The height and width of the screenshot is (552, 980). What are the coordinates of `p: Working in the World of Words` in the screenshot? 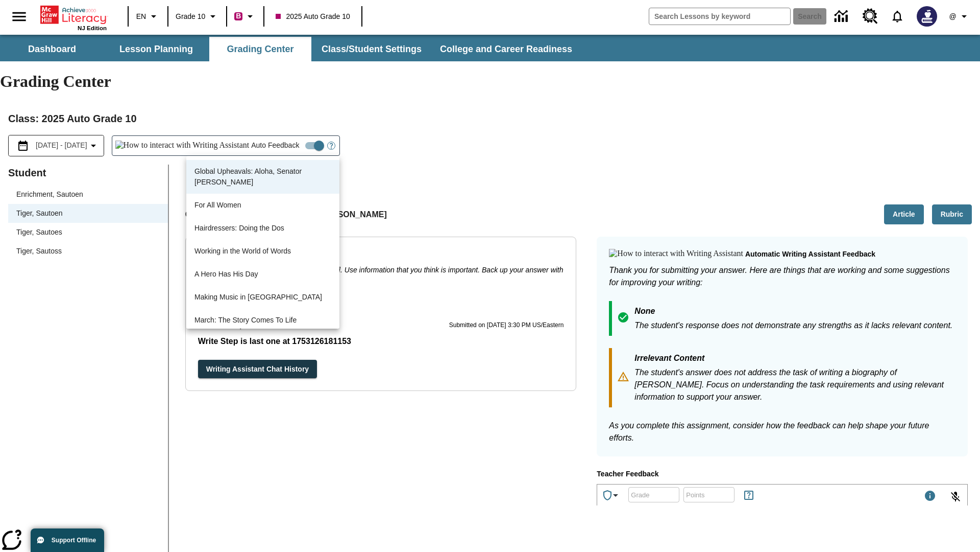 It's located at (263, 251).